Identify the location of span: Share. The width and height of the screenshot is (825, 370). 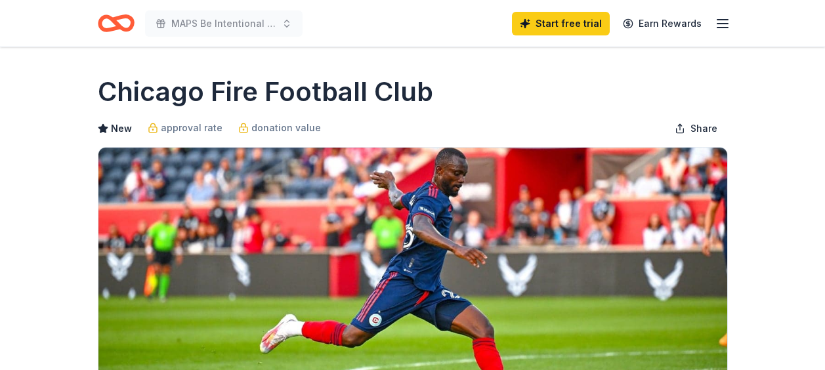
(704, 129).